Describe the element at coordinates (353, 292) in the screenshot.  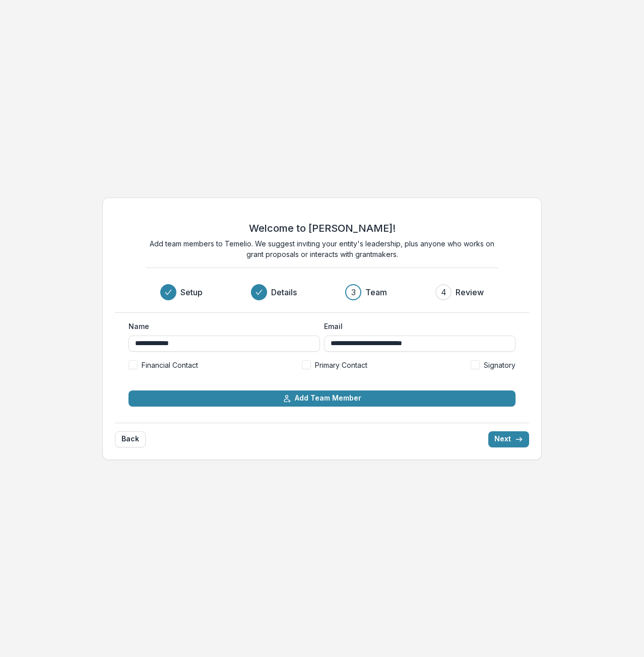
I see `div: 3` at that location.